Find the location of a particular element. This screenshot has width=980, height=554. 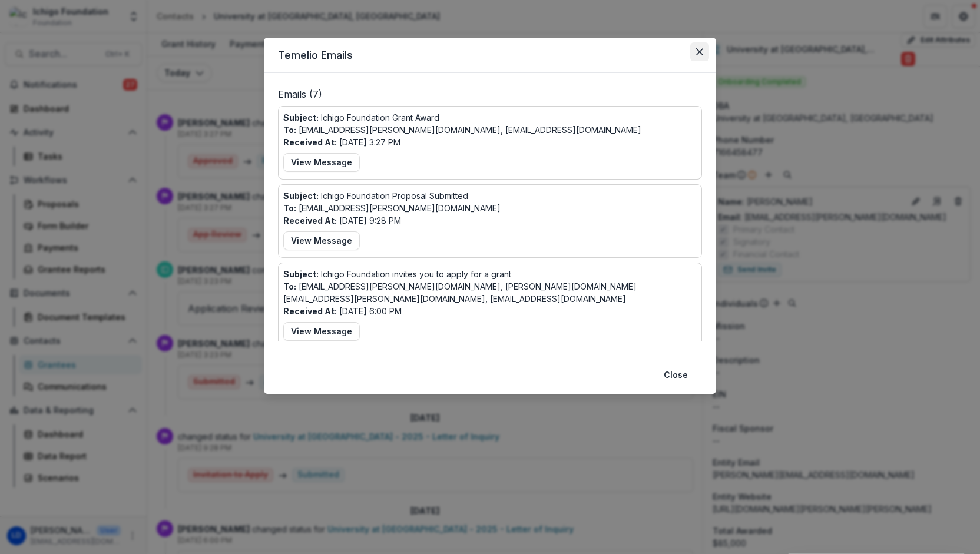

p: Ichigo Foundation invites you to apply for a grant is located at coordinates (397, 273).